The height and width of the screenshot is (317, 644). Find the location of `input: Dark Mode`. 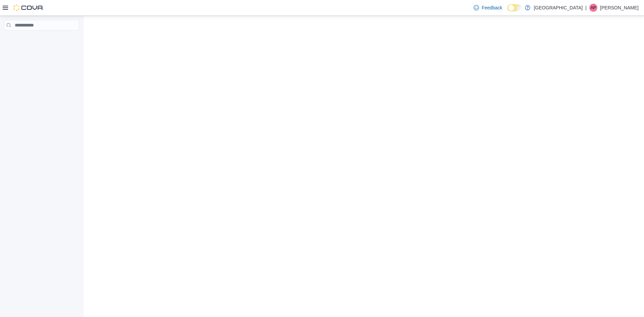

input: Dark Mode is located at coordinates (515, 8).